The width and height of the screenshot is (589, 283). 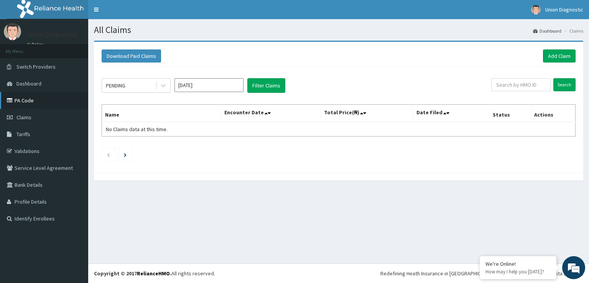 What do you see at coordinates (518, 264) in the screenshot?
I see `div: We're Online!` at bounding box center [518, 264].